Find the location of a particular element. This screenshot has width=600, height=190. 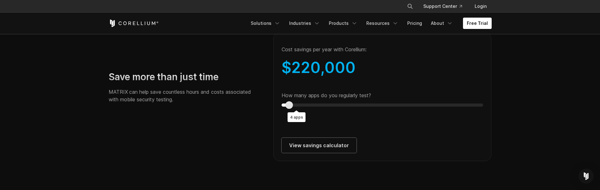

a: Free Trial is located at coordinates (477, 23).